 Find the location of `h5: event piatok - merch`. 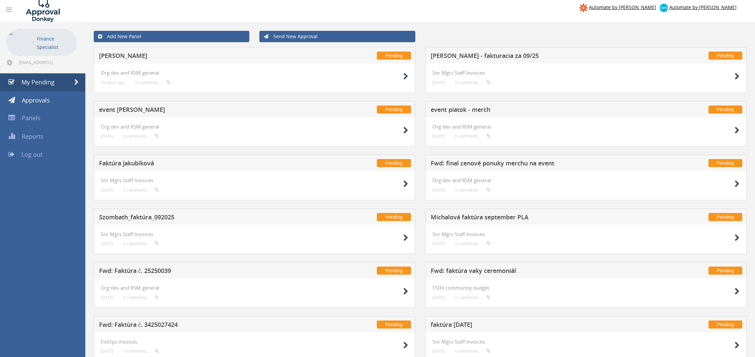

h5: event piatok - merch is located at coordinates (540, 110).